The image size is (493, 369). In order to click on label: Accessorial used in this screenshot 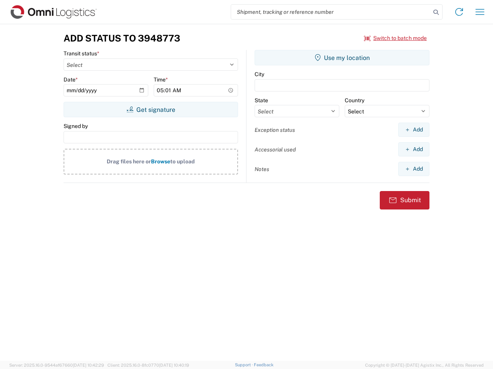, I will do `click(275, 150)`.